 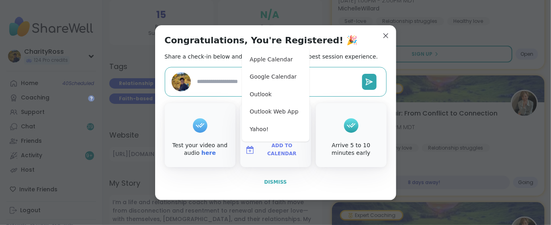 I want to click on img: CharityRoss, so click(x=181, y=82).